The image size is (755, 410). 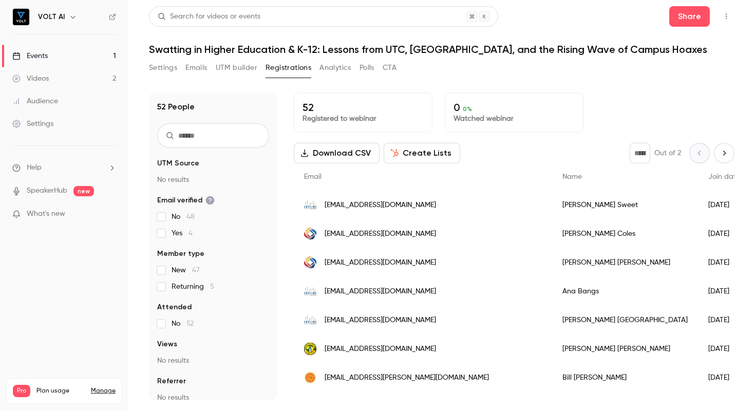 What do you see at coordinates (30, 79) in the screenshot?
I see `div: Videos` at bounding box center [30, 79].